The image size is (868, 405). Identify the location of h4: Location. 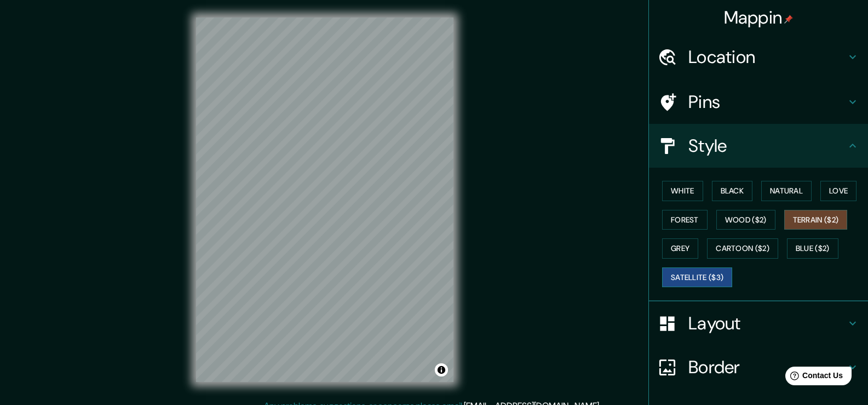
(767, 57).